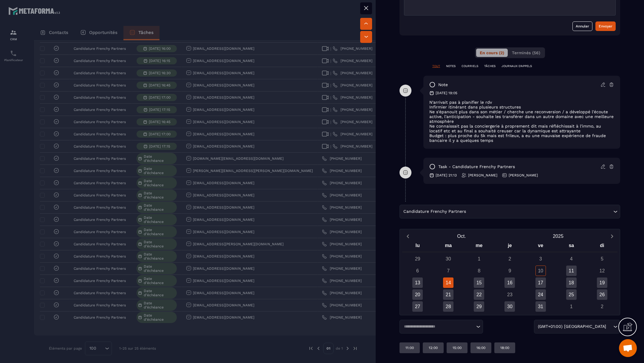 This screenshot has height=363, width=644. Describe the element at coordinates (509, 246) in the screenshot. I see `div: je` at that location.